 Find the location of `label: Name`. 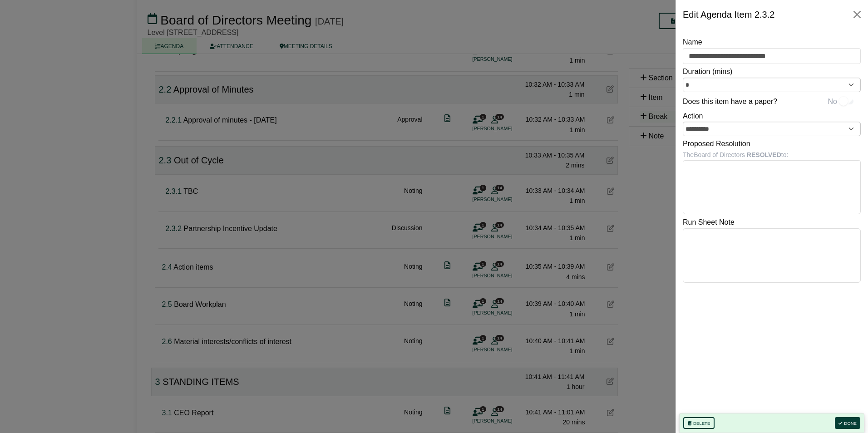

label: Name is located at coordinates (693, 42).